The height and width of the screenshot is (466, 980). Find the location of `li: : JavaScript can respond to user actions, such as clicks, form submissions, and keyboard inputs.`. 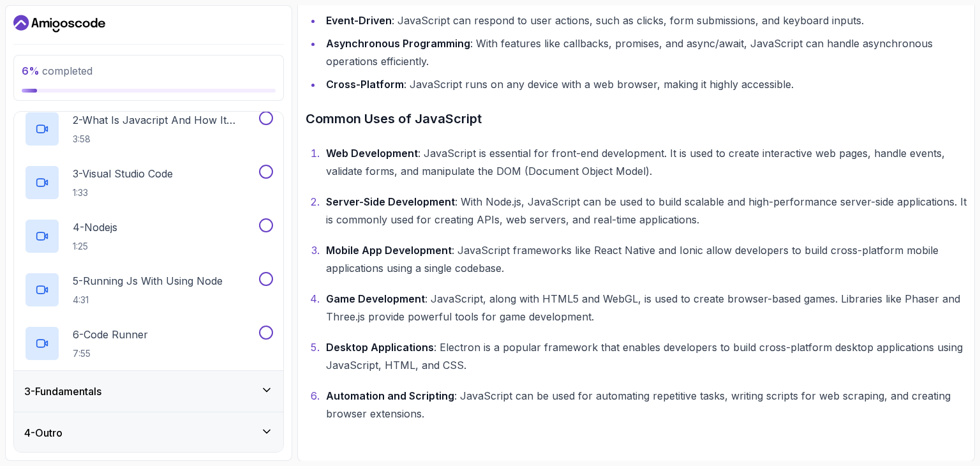

li: : JavaScript can respond to user actions, such as clicks, form submissions, and keyboard inputs. is located at coordinates (645, 21).